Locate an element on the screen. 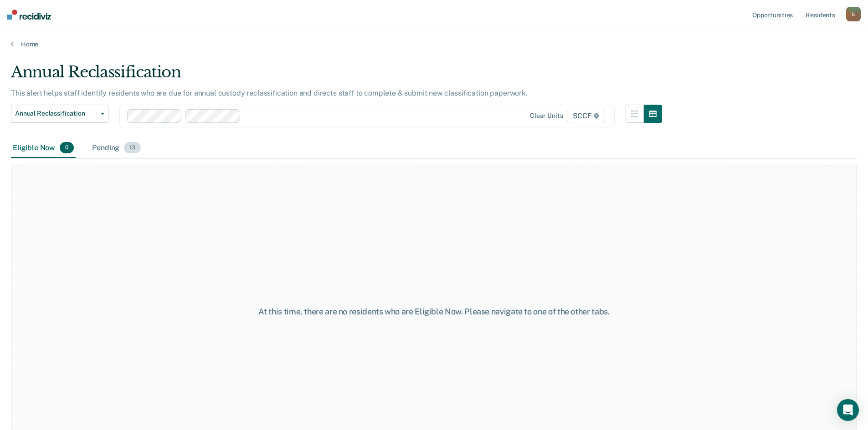 The image size is (868, 430). span: Annual Reclassification is located at coordinates (56, 113).